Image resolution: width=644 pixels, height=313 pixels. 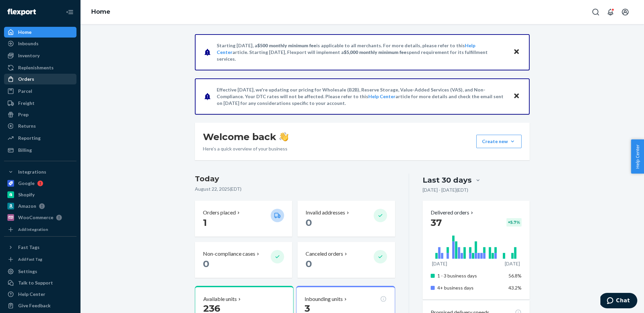 I want to click on div: Returns, so click(x=27, y=126).